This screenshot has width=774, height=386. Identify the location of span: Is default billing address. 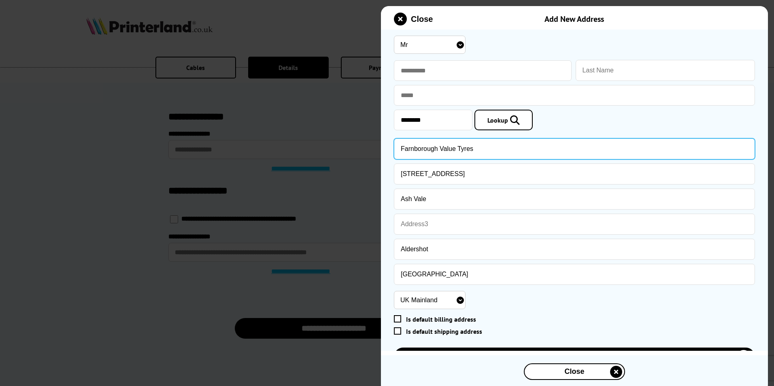
(441, 319).